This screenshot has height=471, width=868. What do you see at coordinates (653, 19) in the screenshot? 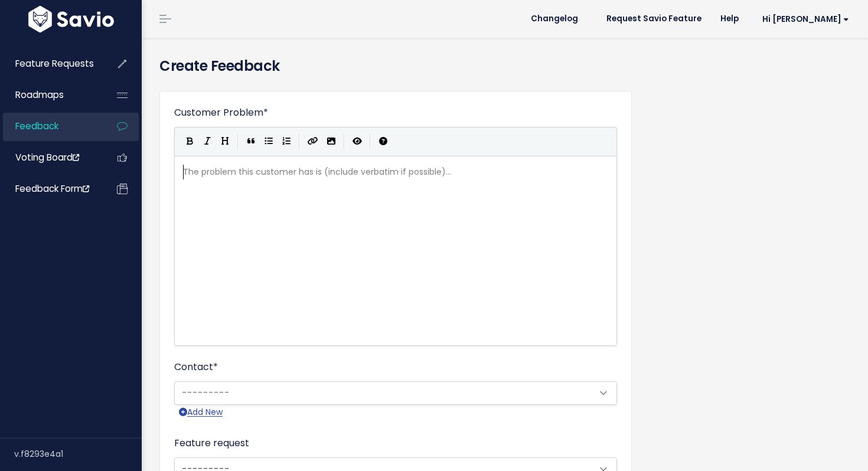
I see `a: Request Savio Feature` at bounding box center [653, 19].